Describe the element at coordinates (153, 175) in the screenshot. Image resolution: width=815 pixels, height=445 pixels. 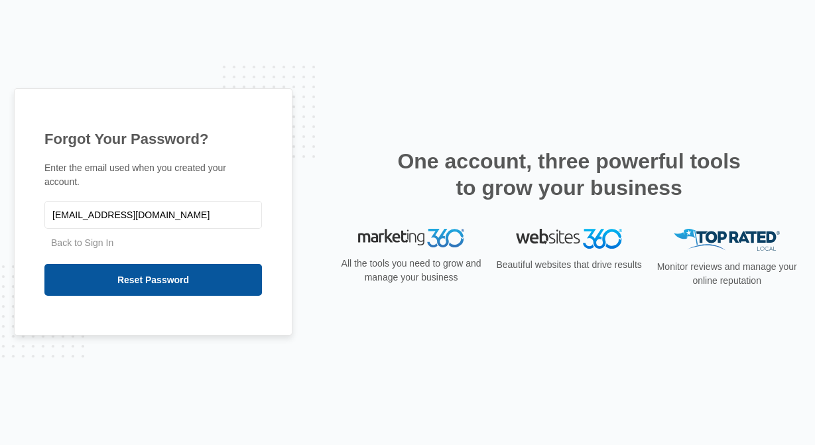
I see `p: Enter the email used when you created your account.` at that location.